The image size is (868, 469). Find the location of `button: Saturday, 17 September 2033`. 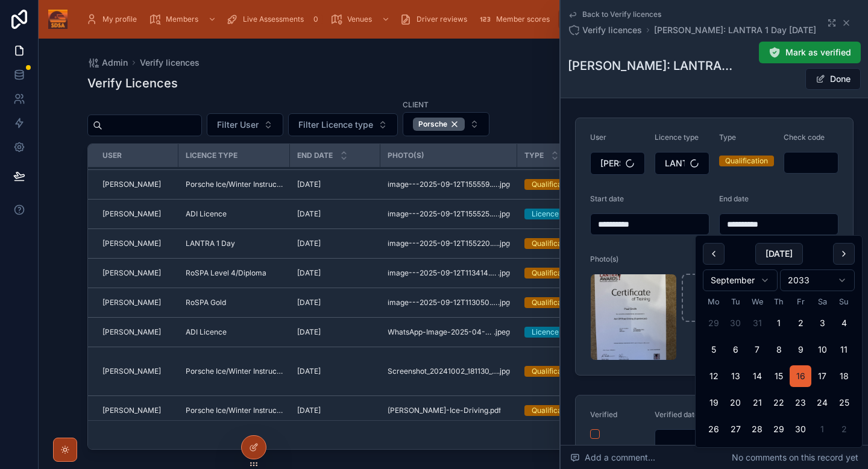

button: Saturday, 17 September 2033 is located at coordinates (822, 376).